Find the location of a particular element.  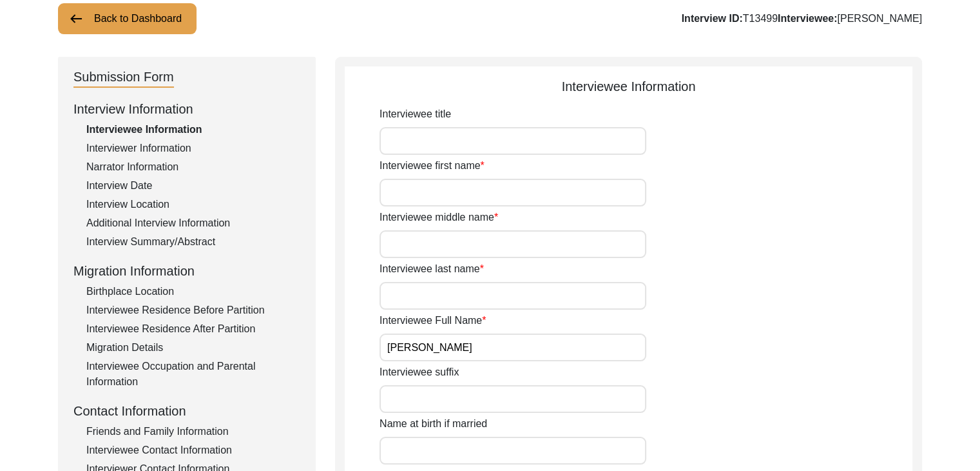

div: Interviewee Residence Before Partition is located at coordinates (193, 310).